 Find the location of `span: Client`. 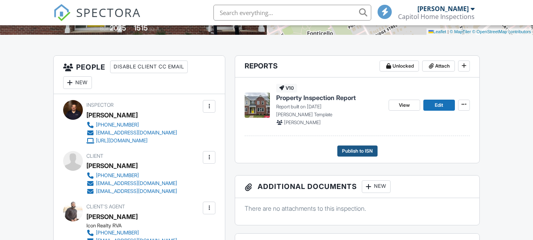

span: Client is located at coordinates (95, 156).